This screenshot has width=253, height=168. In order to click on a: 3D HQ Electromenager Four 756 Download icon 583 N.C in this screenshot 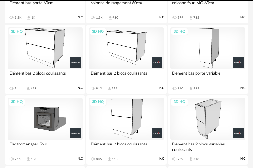, I will do `click(45, 130)`.